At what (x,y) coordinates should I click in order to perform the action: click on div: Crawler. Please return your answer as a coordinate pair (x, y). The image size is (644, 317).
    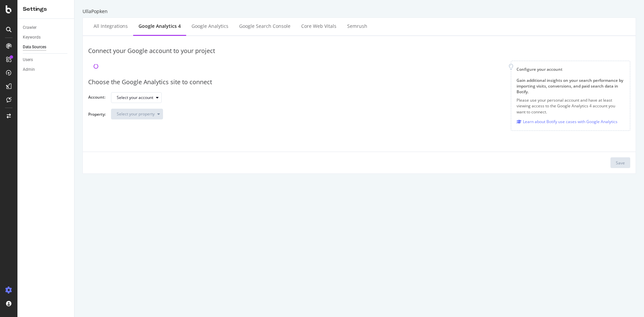
    Looking at the image, I should click on (30, 27).